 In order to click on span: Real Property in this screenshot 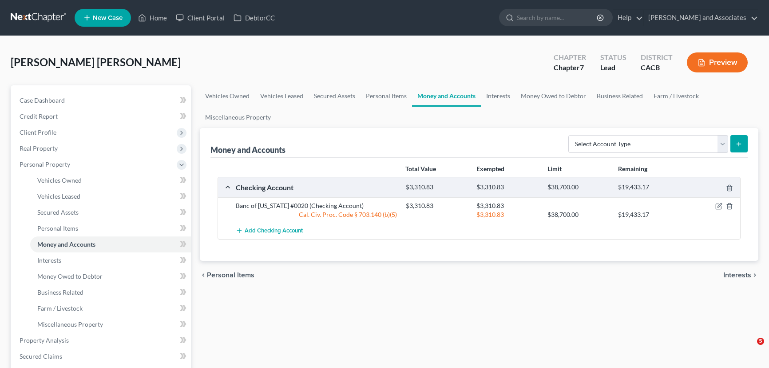, I will do `click(39, 148)`.